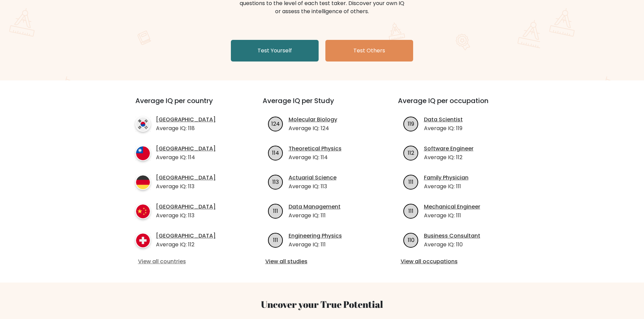  I want to click on p: Average IQ: 110, so click(452, 245).